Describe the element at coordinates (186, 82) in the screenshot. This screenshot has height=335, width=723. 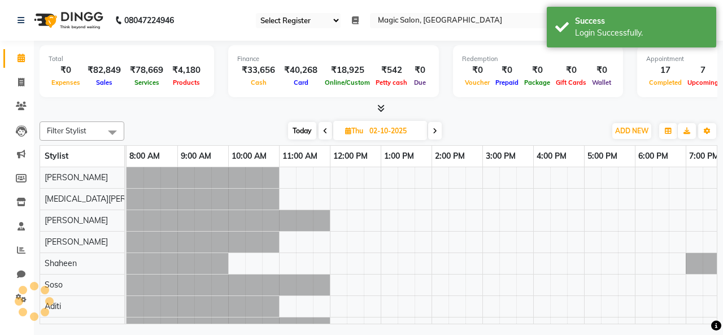
I see `span: Products` at that location.